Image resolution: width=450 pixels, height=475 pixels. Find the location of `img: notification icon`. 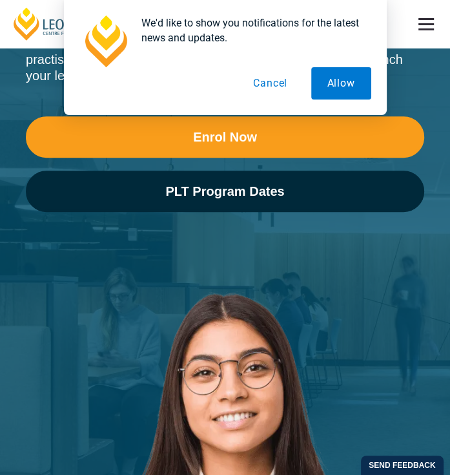

img: notification icon is located at coordinates (105, 41).